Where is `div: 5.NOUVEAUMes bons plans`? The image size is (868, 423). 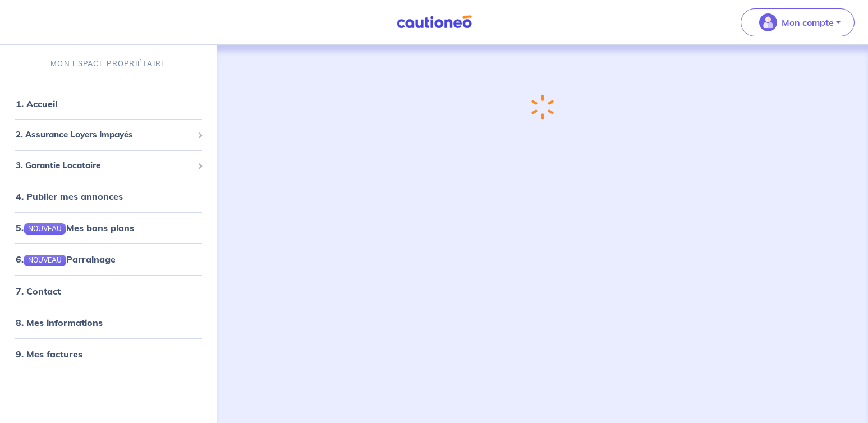
div: 5.NOUVEAUMes bons plans is located at coordinates (108, 228).